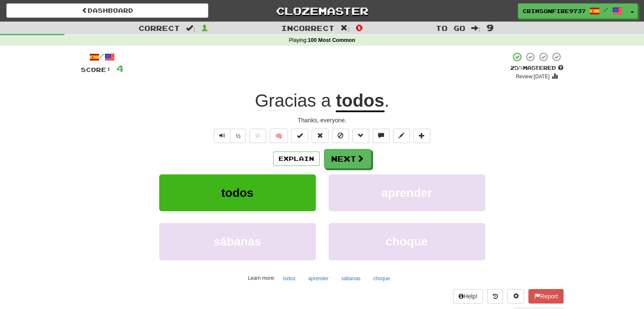 This screenshot has height=309, width=644. What do you see at coordinates (401, 136) in the screenshot?
I see `button: Edit sentence (alt+d)` at bounding box center [401, 136].